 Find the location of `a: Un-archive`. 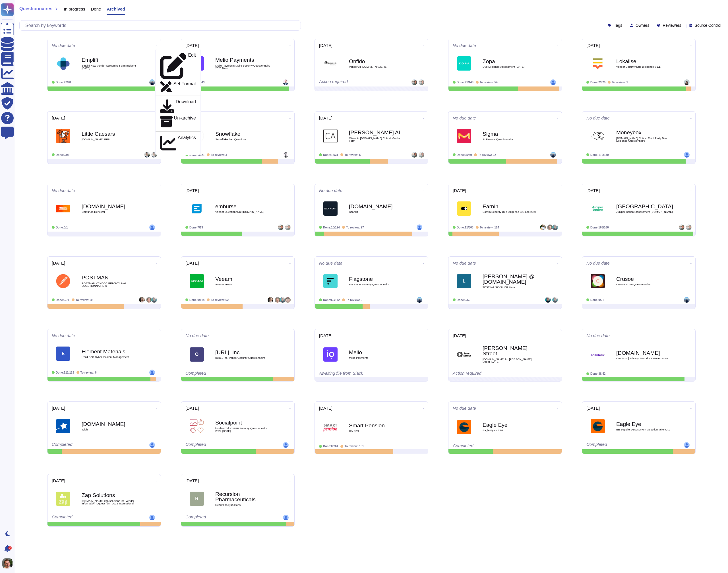

a: Un-archive is located at coordinates (178, 121).